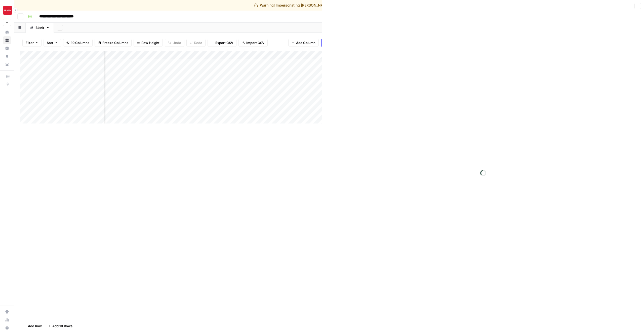 The height and width of the screenshot is (334, 644). What do you see at coordinates (40, 28) in the screenshot?
I see `a: Blank` at bounding box center [40, 28].